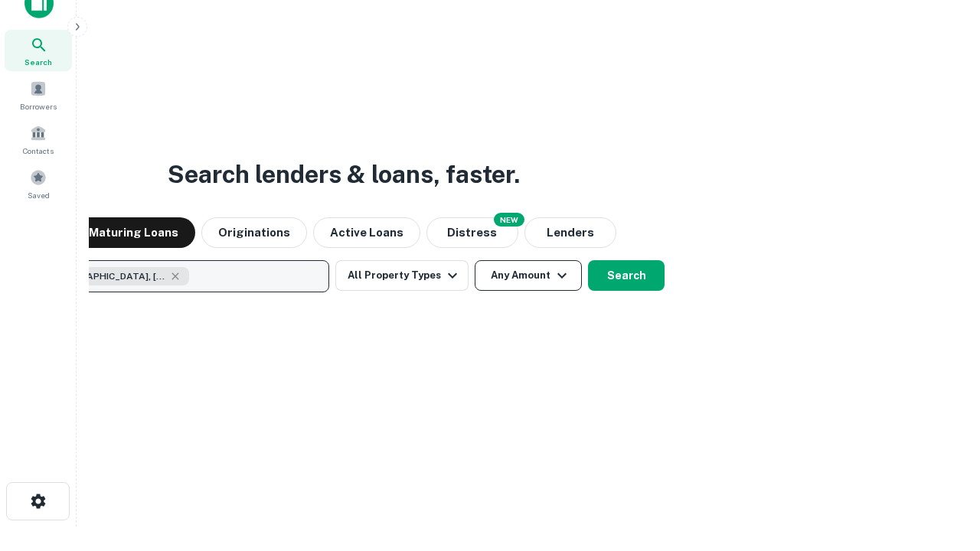 This screenshot has width=980, height=551. Describe the element at coordinates (38, 184) in the screenshot. I see `div: Saved` at that location.